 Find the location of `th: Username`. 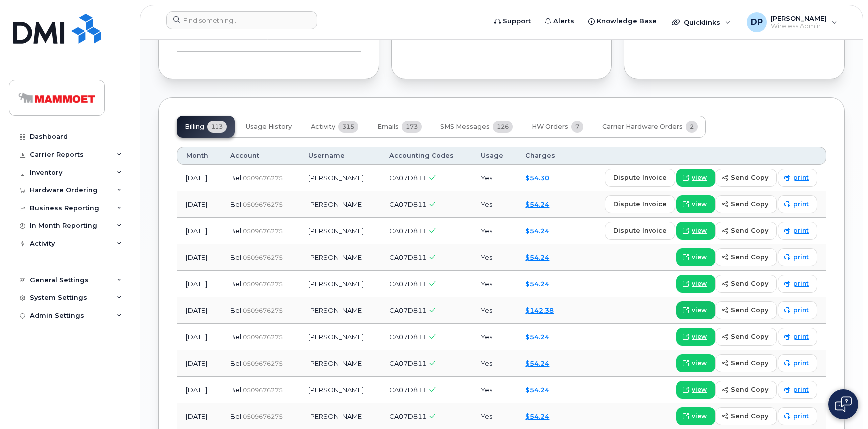

th: Username is located at coordinates (340, 155).